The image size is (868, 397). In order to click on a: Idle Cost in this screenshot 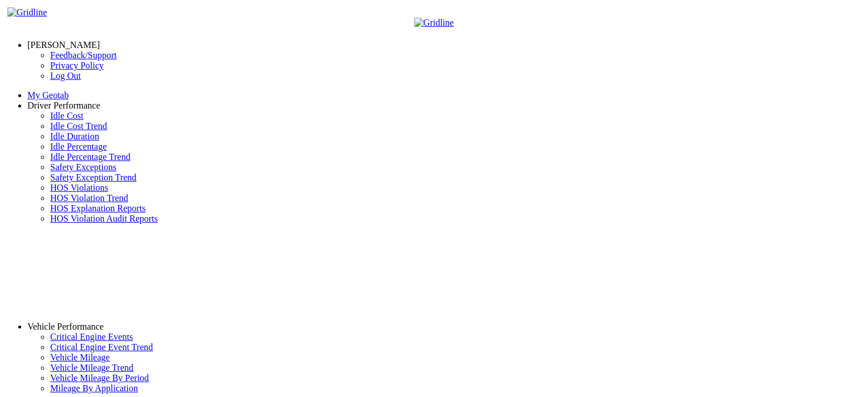, I will do `click(67, 115)`.